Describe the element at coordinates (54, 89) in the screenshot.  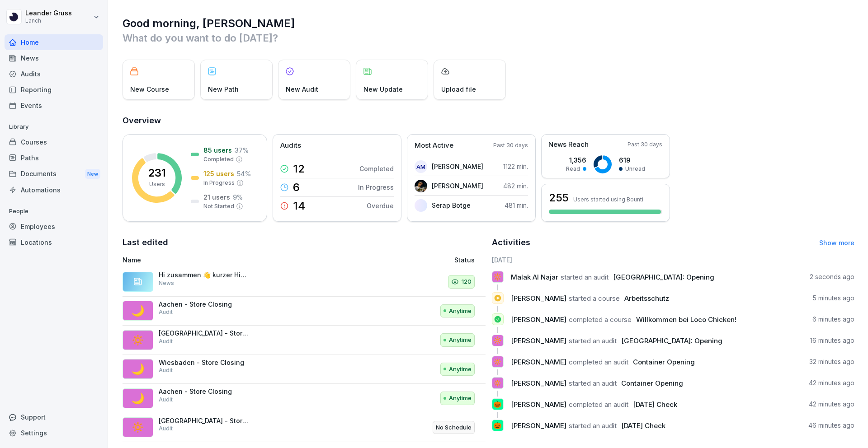
I see `a: Reporting` at that location.